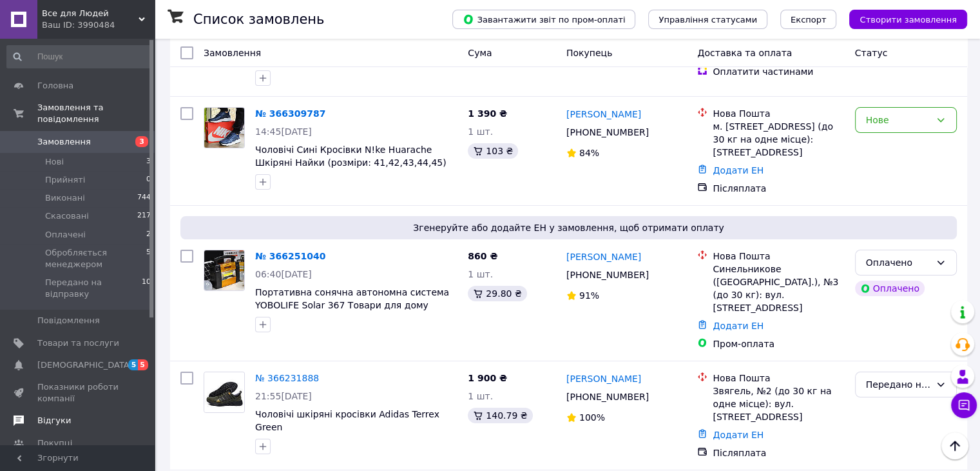  I want to click on div: Оплатити частинами, so click(779, 72).